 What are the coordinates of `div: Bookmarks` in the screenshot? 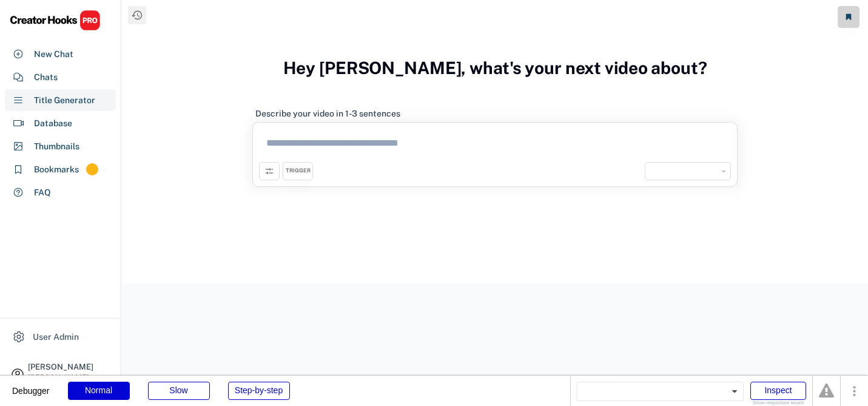 It's located at (57, 169).